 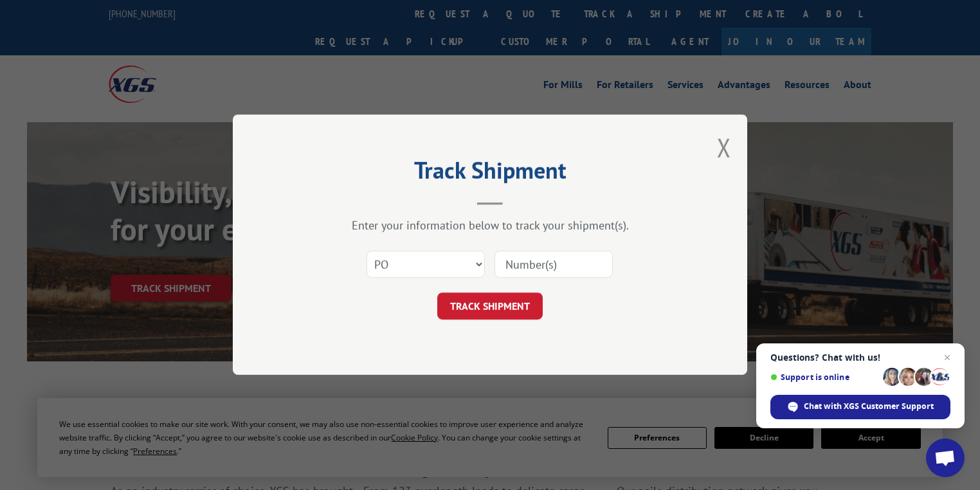 I want to click on span: Support is online, so click(x=825, y=376).